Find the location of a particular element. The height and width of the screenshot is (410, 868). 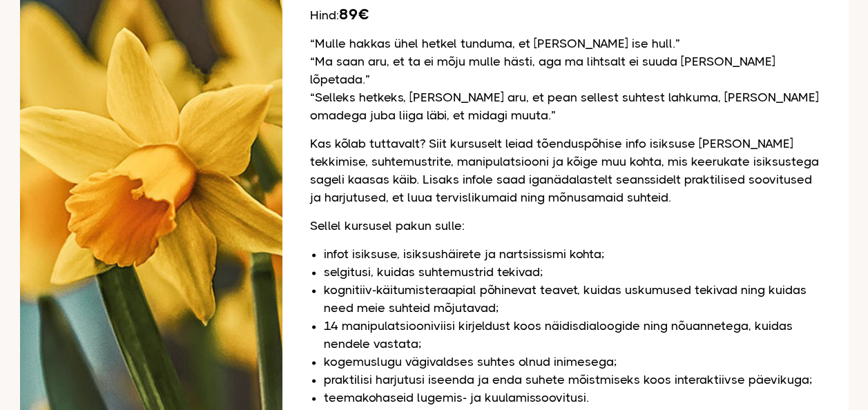

li: infot isiksuse, isiksushäirete ja nartsissismi kohta; is located at coordinates (572, 254).